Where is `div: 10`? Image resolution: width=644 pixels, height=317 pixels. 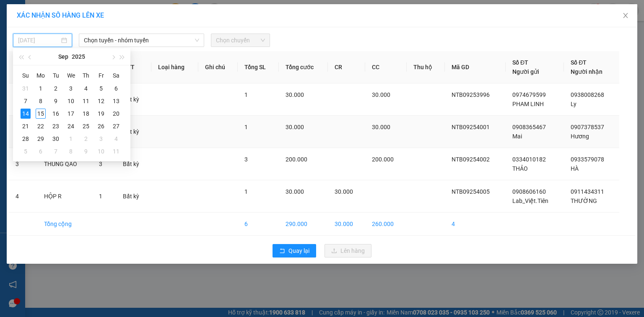 div: 10 is located at coordinates (101, 152).